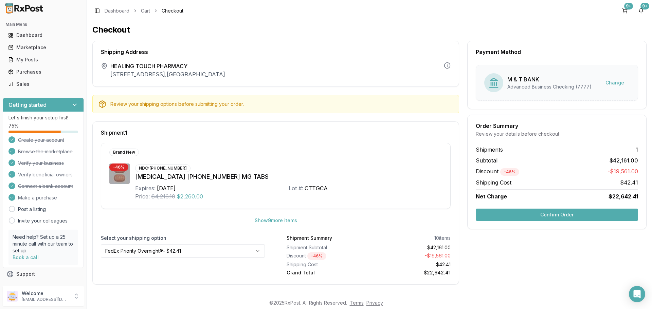 The width and height of the screenshot is (652, 309). I want to click on div: My Posts, so click(43, 60).